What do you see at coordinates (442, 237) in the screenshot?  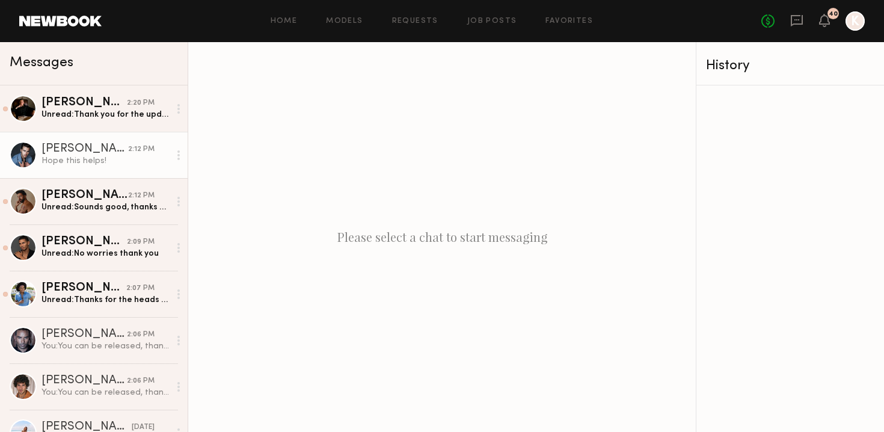 I see `div: Please select a chat to start messaging` at bounding box center [442, 237].